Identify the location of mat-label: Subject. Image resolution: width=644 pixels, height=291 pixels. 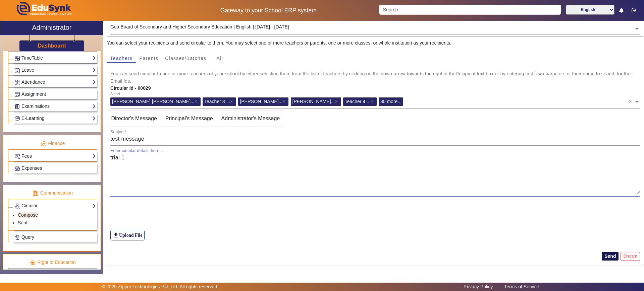
(117, 132).